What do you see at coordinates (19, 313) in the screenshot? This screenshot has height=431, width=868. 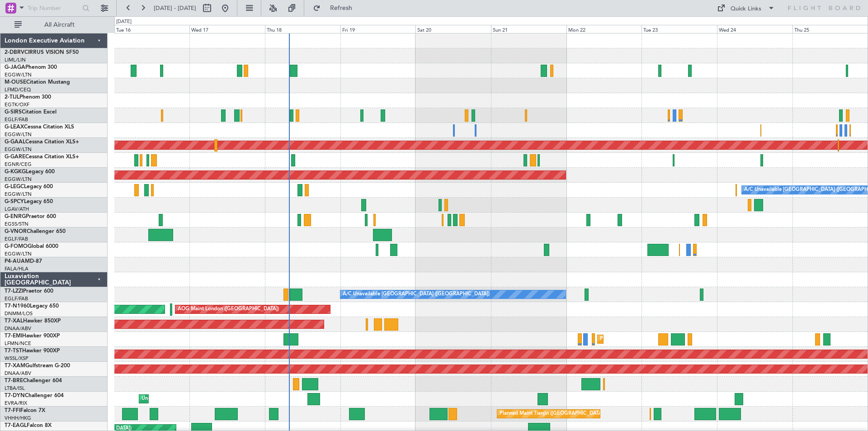 I see `a: DNMM/LOS` at bounding box center [19, 313].